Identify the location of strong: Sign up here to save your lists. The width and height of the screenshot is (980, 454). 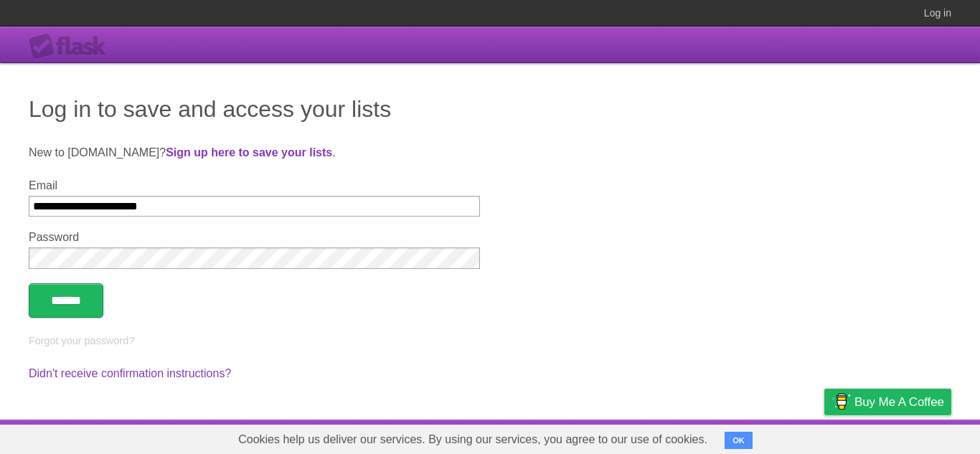
(249, 152).